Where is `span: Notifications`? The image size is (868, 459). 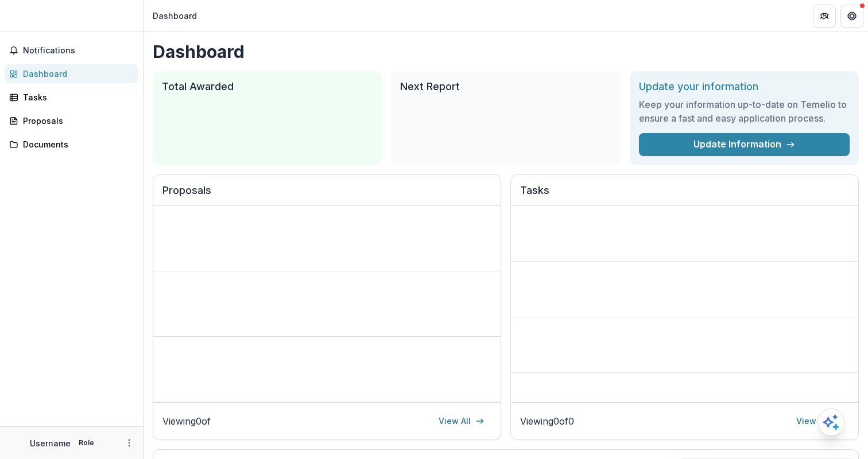
span: Notifications is located at coordinates (78, 51).